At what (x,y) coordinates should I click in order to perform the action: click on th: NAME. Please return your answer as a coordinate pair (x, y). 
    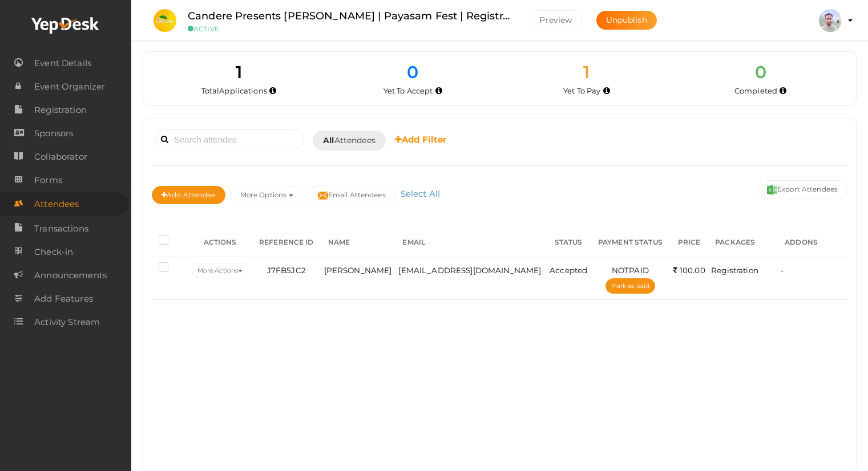
    Looking at the image, I should click on (359, 243).